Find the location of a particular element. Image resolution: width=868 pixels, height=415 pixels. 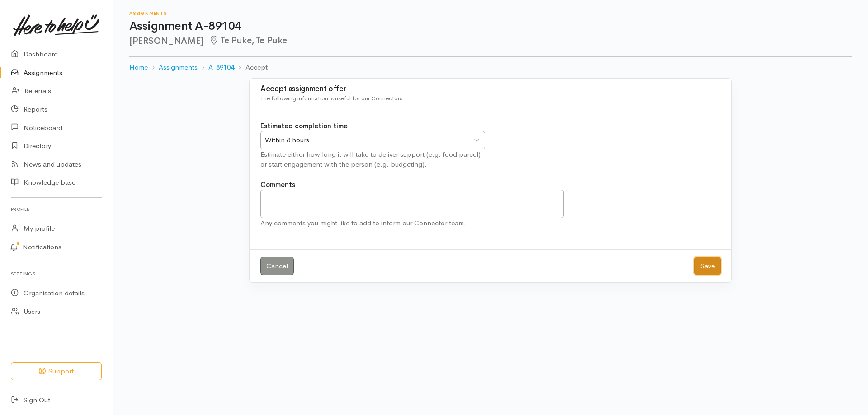

span: The following information is useful for our Connectors is located at coordinates (331, 98).